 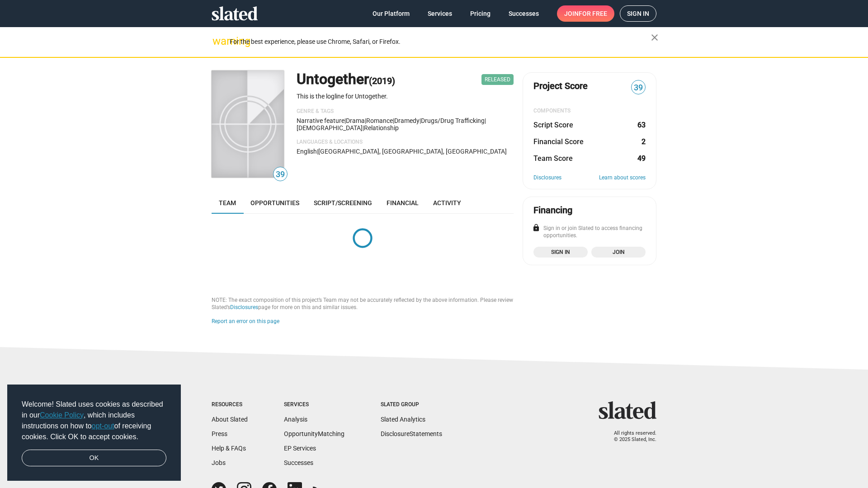 What do you see at coordinates (219, 463) in the screenshot?
I see `a: Jobs` at bounding box center [219, 463].